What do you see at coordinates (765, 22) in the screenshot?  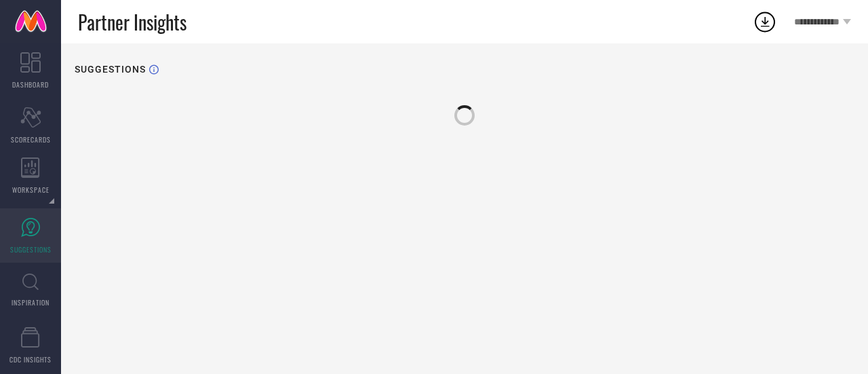 I see `div: Open download list` at bounding box center [765, 22].